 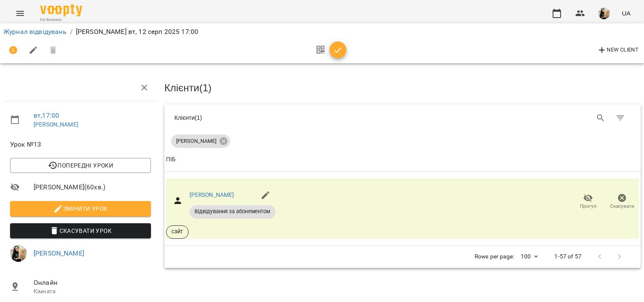 I want to click on p: Кімната, so click(x=92, y=292).